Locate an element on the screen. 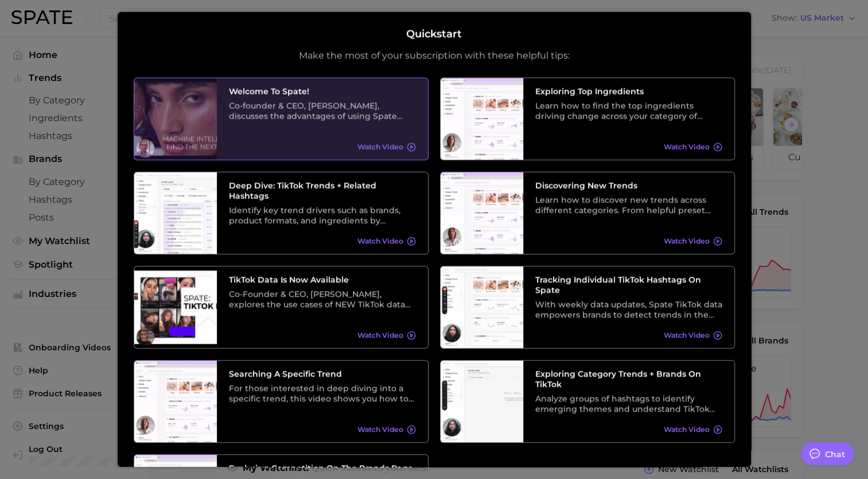 This screenshot has width=868, height=479. h3: Exploring Top Ingredients is located at coordinates (629, 91).